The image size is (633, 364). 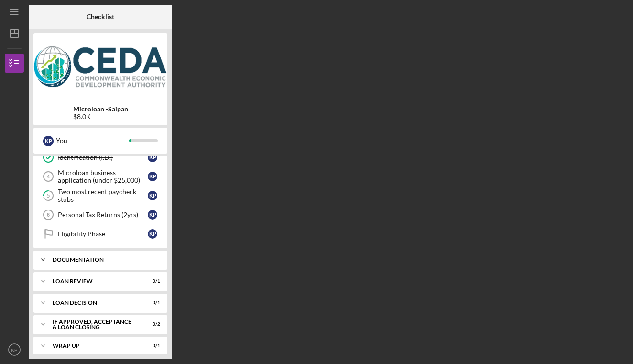 I want to click on div: If approved, acceptance & loan closing, so click(x=94, y=324).